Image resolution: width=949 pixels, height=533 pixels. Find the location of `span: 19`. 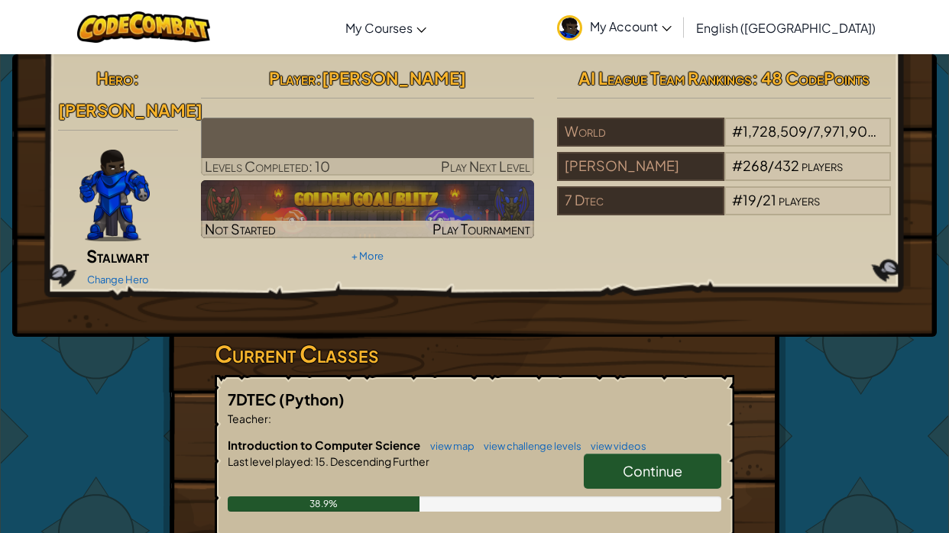

span: 19 is located at coordinates (749, 199).